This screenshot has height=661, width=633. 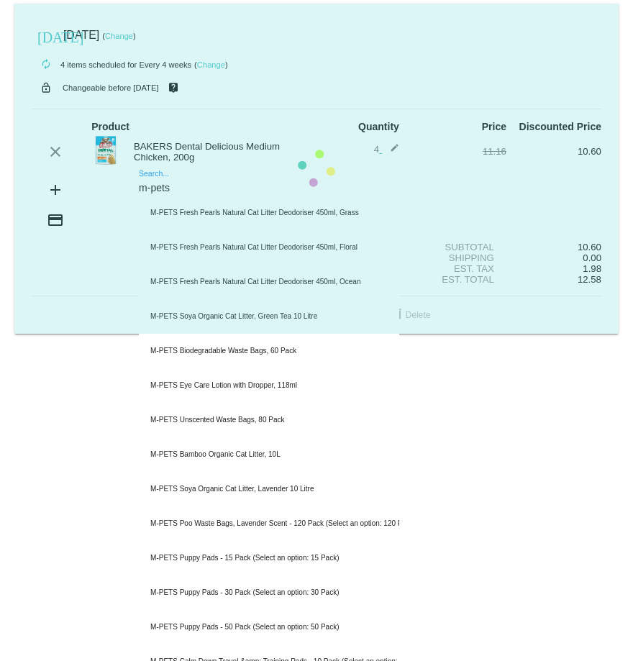 I want to click on div: M-PETS Puppy Pads - 30 Pack (Select an option: 30 Pack), so click(x=269, y=593).